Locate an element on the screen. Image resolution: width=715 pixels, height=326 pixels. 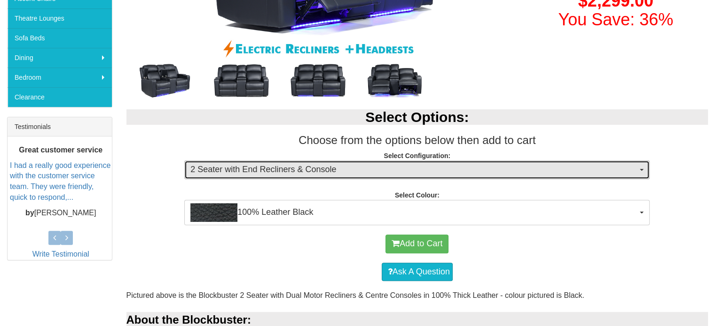
img: 100% Leather Black is located at coordinates (214, 213).